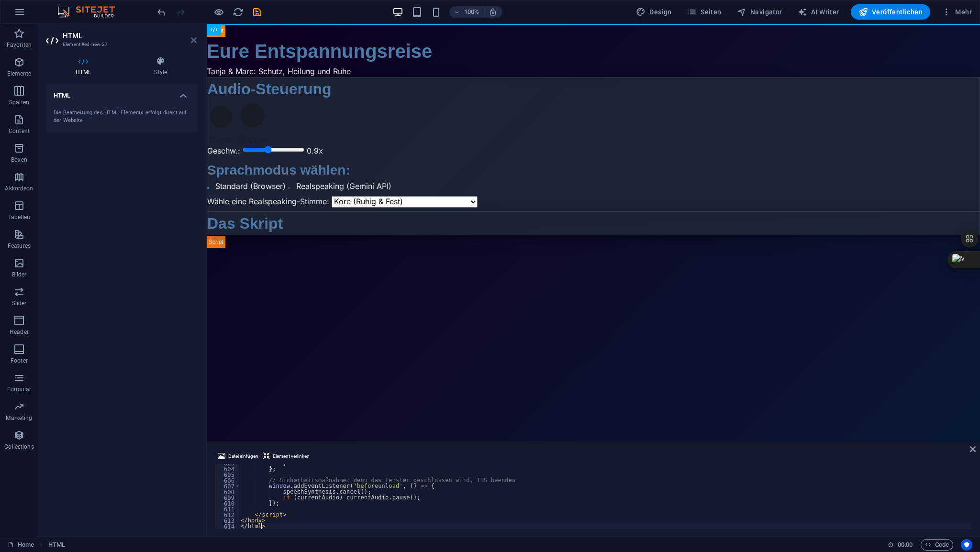 This screenshot has width=980, height=552. What do you see at coordinates (227, 497) in the screenshot?
I see `div: 609` at bounding box center [227, 497].